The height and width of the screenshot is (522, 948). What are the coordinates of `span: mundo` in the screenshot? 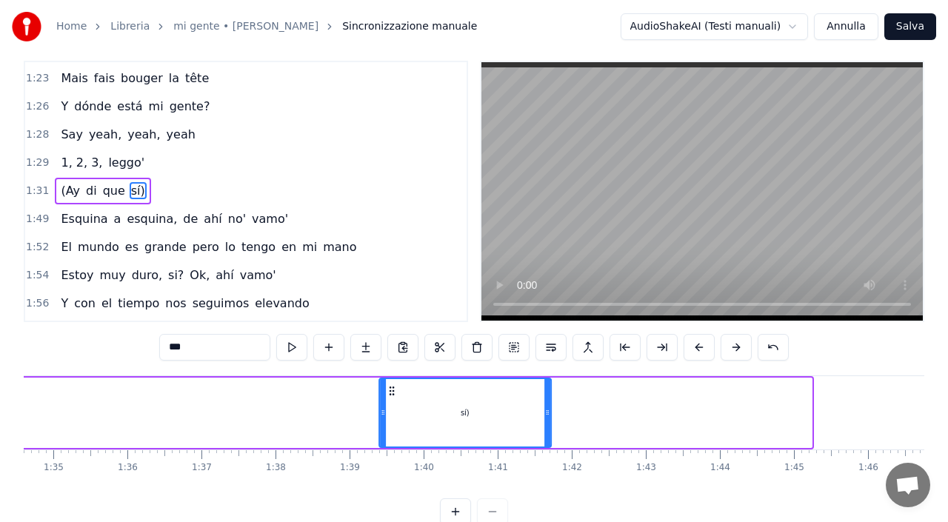 It's located at (99, 247).